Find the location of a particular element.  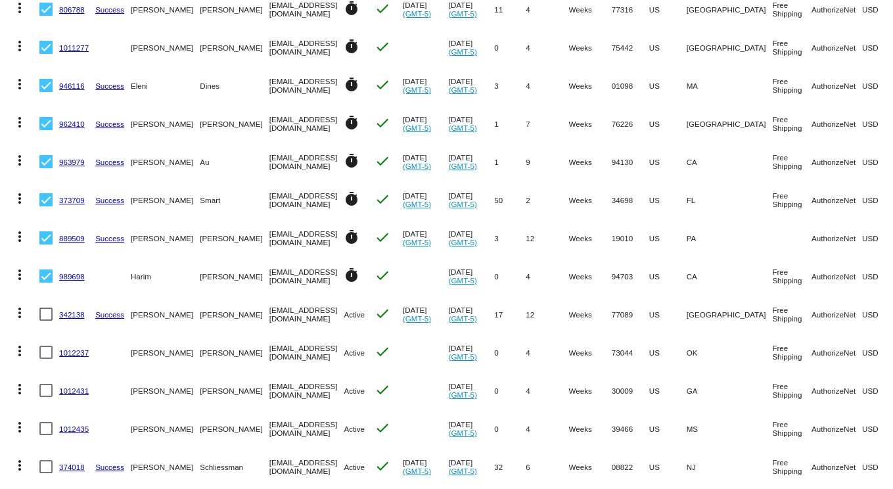

a: 963979 is located at coordinates (72, 162).